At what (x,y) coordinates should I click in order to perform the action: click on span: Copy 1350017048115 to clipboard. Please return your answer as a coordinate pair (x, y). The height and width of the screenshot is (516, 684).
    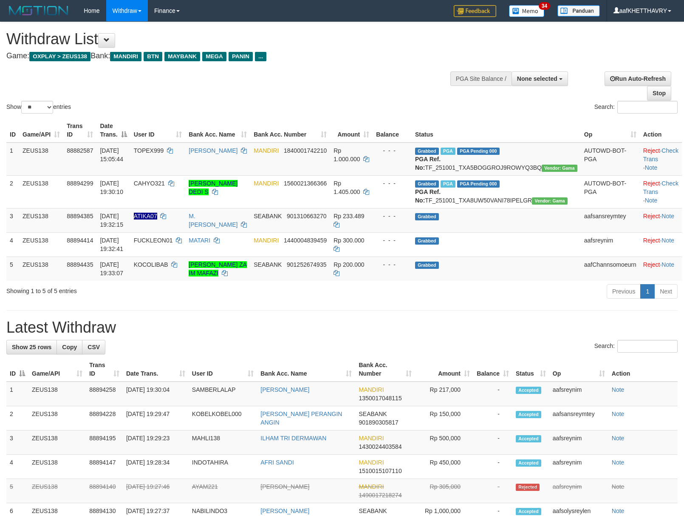
    Looking at the image, I should click on (380, 398).